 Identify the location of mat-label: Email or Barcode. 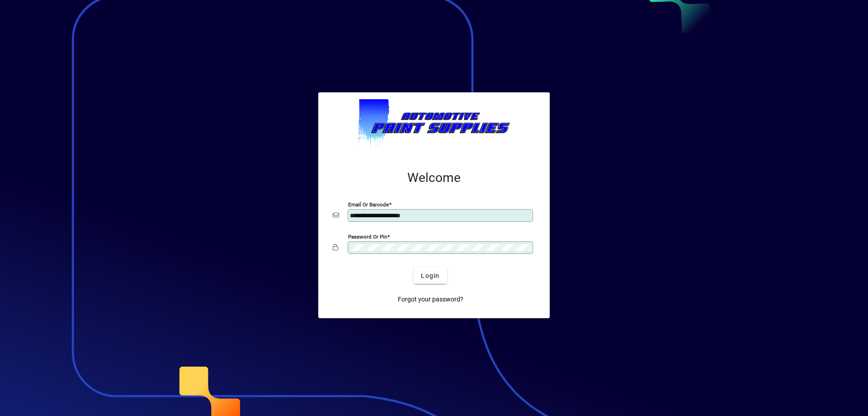
(368, 204).